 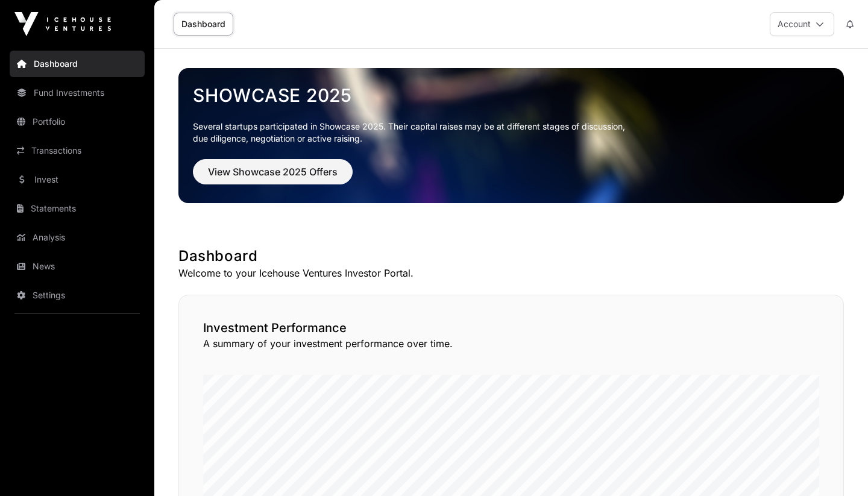 What do you see at coordinates (801, 24) in the screenshot?
I see `button: Account` at bounding box center [801, 24].